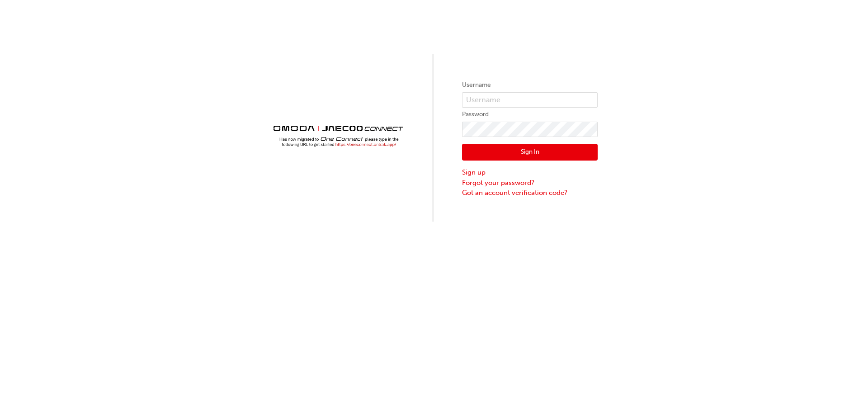 This screenshot has width=868, height=412. Describe the element at coordinates (530, 85) in the screenshot. I see `label: Username` at that location.